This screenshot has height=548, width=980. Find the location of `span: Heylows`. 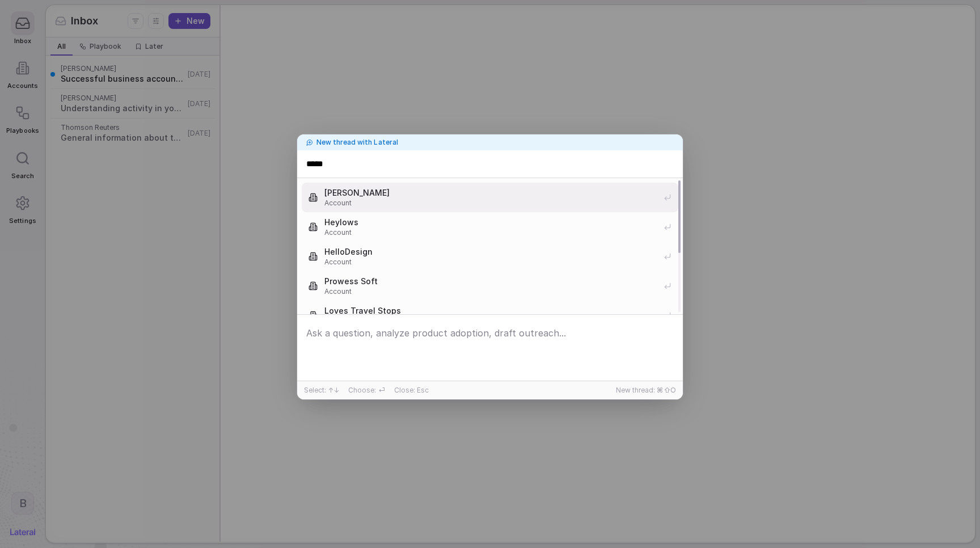

span: Heylows is located at coordinates (491, 223).